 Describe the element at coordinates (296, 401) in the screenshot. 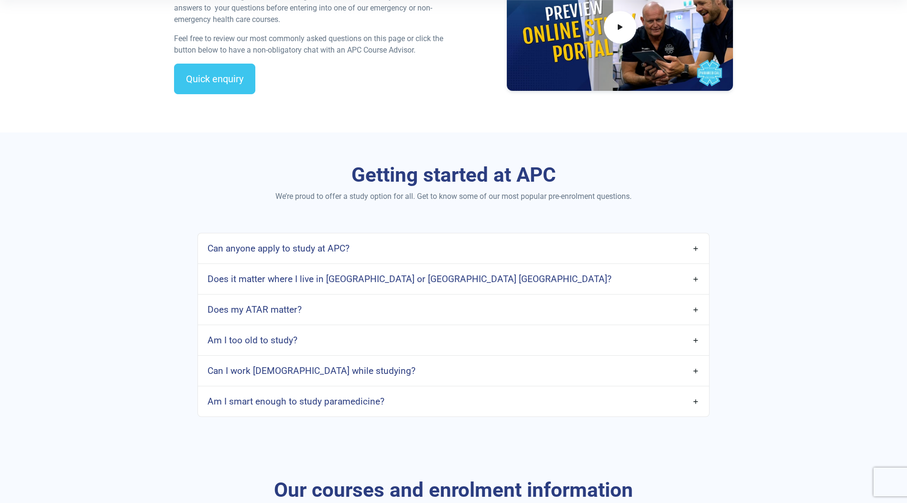

I see `h4: Am I smart enough to study paramedicine?` at that location.